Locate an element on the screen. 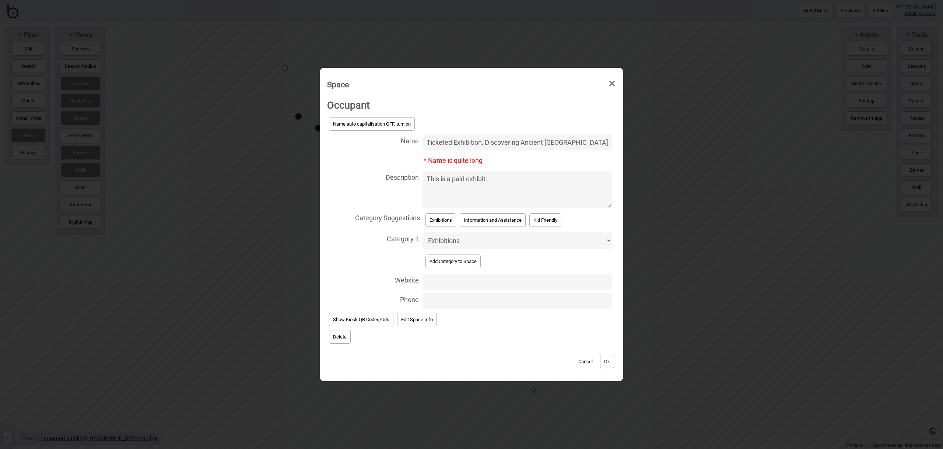 The width and height of the screenshot is (943, 449). button: Show Kiosk QR Codes/Urls is located at coordinates (361, 319).